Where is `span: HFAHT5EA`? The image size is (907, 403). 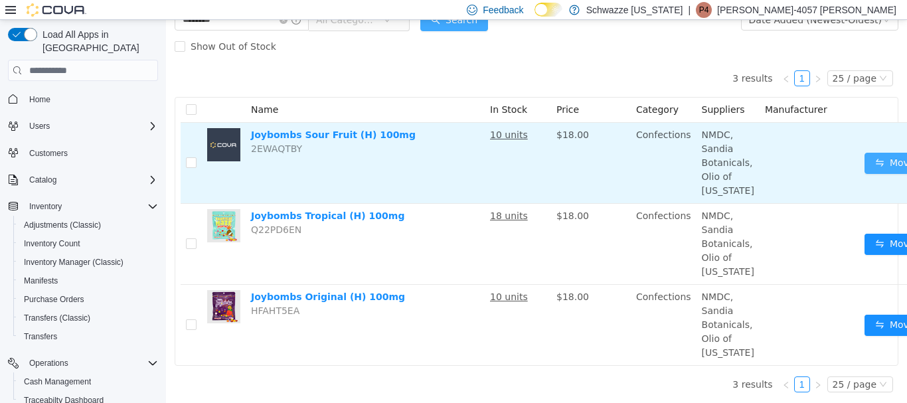
span: HFAHT5EA is located at coordinates (109, 291).